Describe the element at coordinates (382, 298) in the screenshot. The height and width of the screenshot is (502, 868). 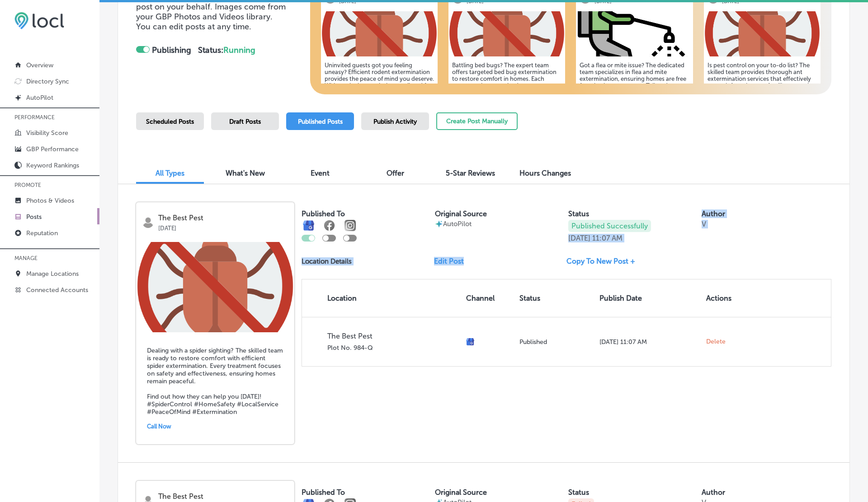
I see `th: Location` at that location.